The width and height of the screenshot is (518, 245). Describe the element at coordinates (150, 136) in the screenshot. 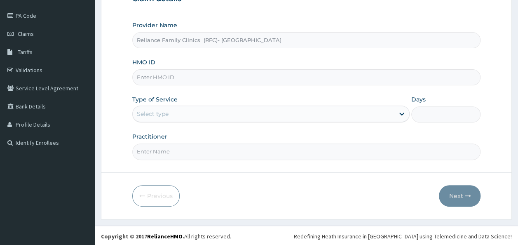

I see `label: Practitioner` at that location.